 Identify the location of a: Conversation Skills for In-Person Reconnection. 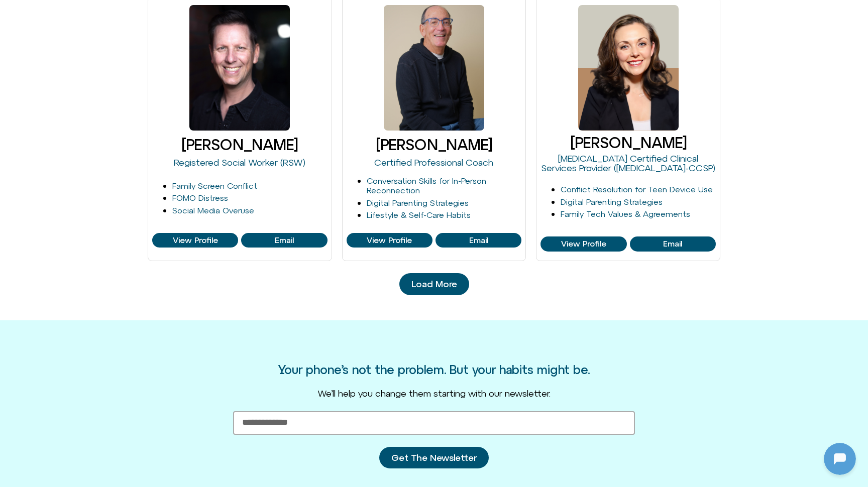
(427, 185).